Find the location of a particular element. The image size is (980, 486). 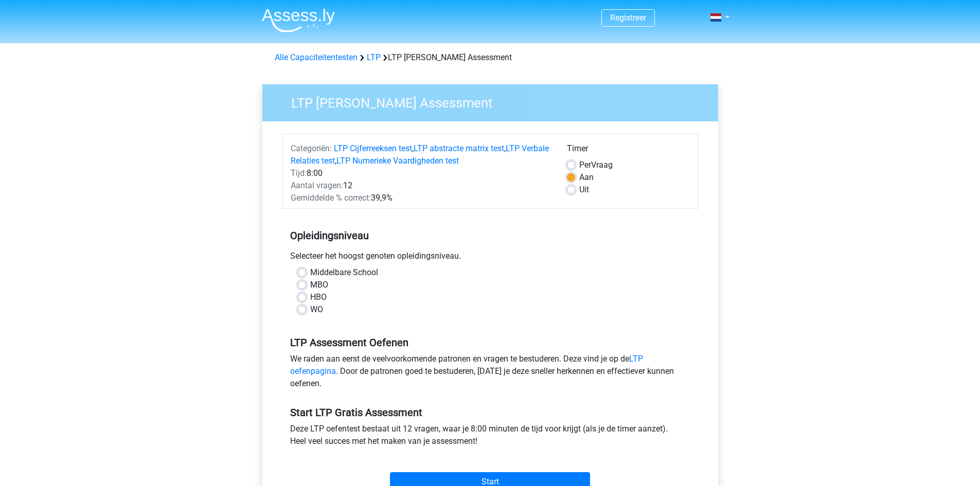

div: 8:00 is located at coordinates (421, 173).